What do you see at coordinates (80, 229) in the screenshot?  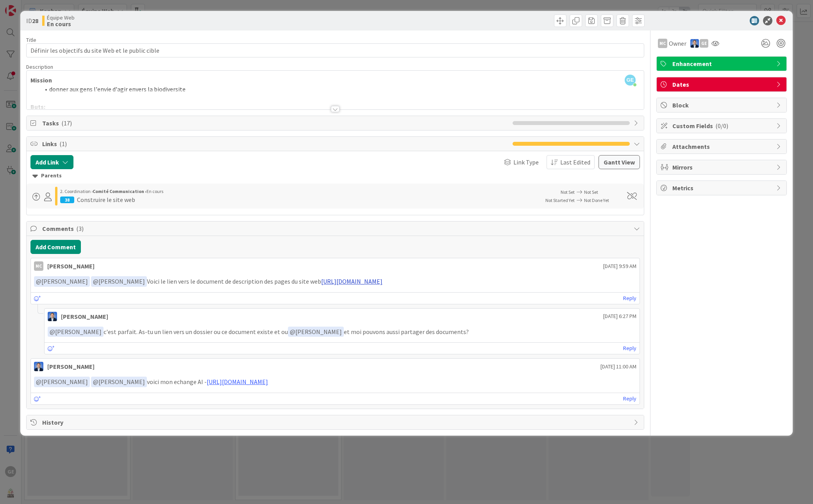 I see `span: ( 3 )` at bounding box center [80, 229].